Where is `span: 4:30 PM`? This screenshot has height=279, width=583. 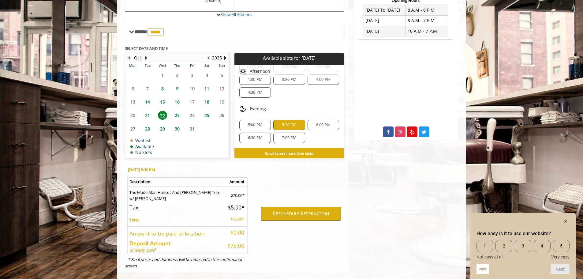 span: 4:30 PM is located at coordinates (255, 92).